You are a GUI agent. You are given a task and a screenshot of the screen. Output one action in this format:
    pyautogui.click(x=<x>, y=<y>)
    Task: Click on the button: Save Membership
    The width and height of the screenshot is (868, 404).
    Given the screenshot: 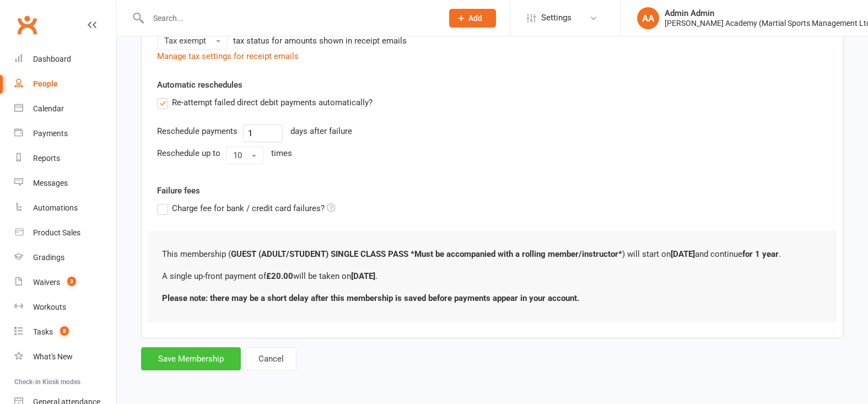 What is the action you would take?
    pyautogui.click(x=190, y=359)
    